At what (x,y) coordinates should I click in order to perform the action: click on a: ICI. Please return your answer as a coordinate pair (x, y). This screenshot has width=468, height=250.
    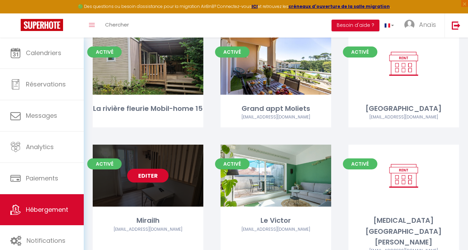
    Looking at the image, I should click on (255, 6).